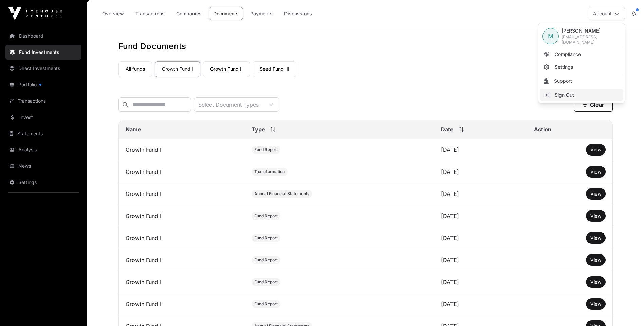 Image resolution: width=644 pixels, height=326 pixels. What do you see at coordinates (564, 67) in the screenshot?
I see `span: Settings` at bounding box center [564, 67].